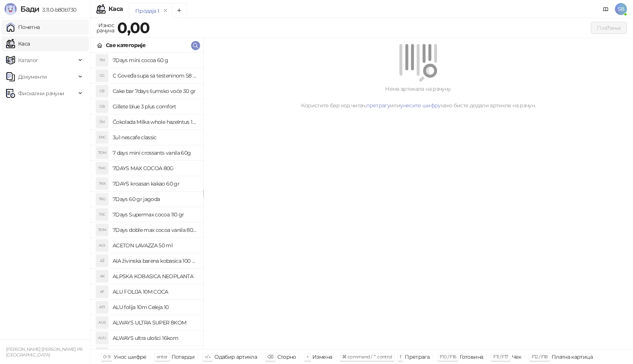  What do you see at coordinates (102, 184) in the screenshot?
I see `div: 7KK` at bounding box center [102, 184].